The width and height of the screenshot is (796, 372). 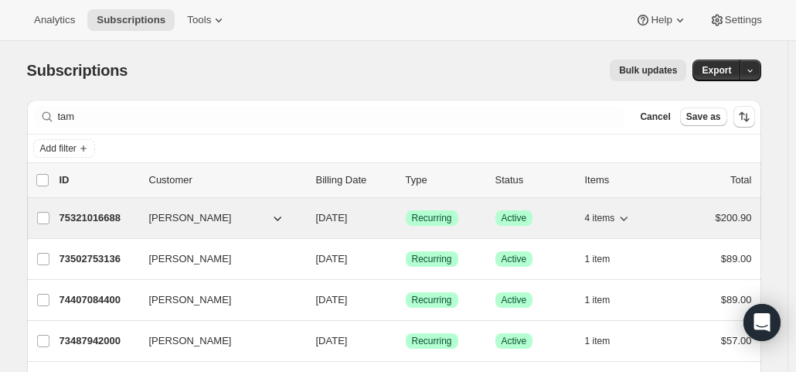 I want to click on span: Add filter, so click(x=58, y=148).